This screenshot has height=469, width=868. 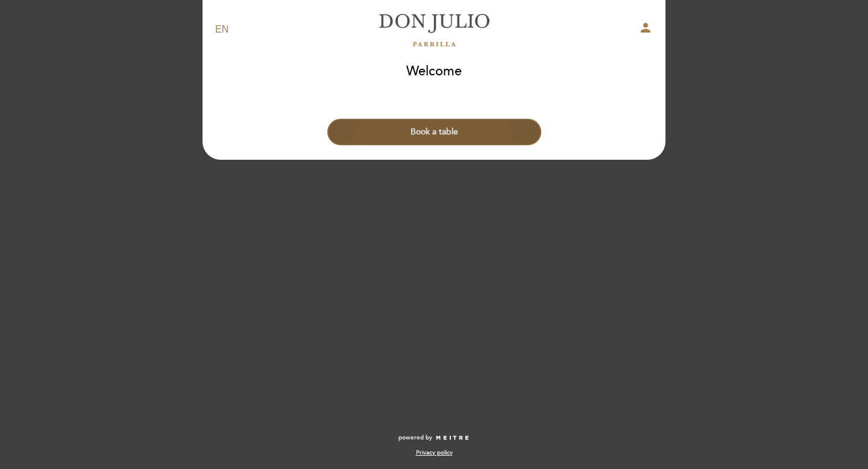 I want to click on h1: Welcome, so click(x=434, y=72).